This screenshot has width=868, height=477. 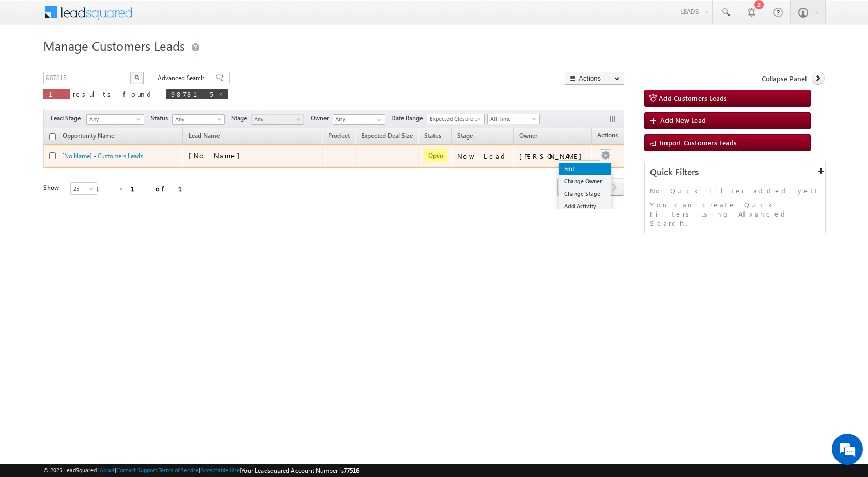 What do you see at coordinates (301, 470) in the screenshot?
I see `span: Your Leadsquared Account Number is` at bounding box center [301, 470].